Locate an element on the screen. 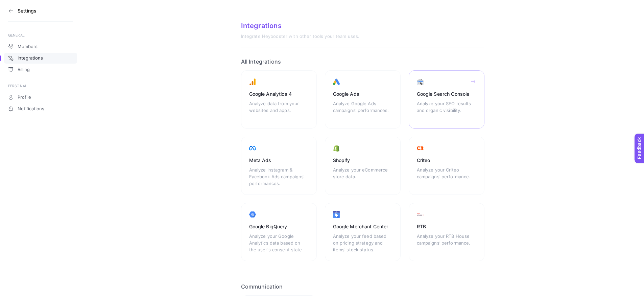  div: Google Ads is located at coordinates (363, 94).